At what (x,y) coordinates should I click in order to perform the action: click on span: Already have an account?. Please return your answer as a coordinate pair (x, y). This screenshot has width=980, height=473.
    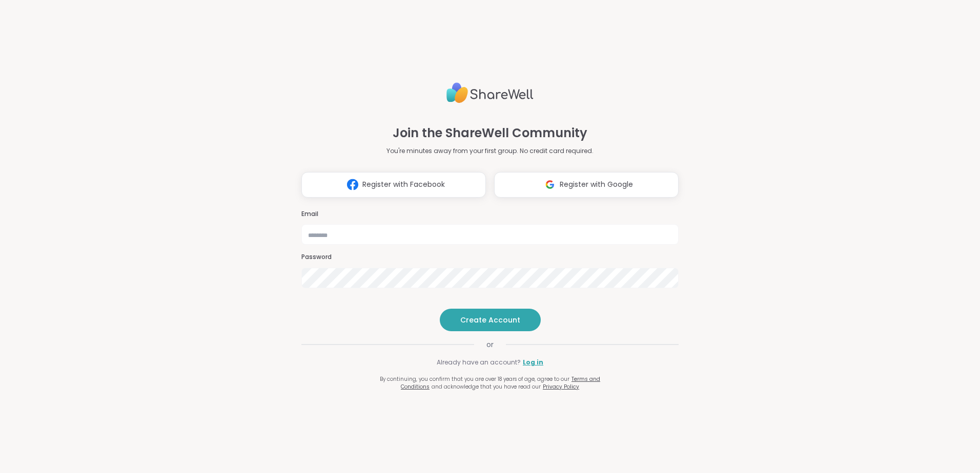
    Looking at the image, I should click on (479, 362).